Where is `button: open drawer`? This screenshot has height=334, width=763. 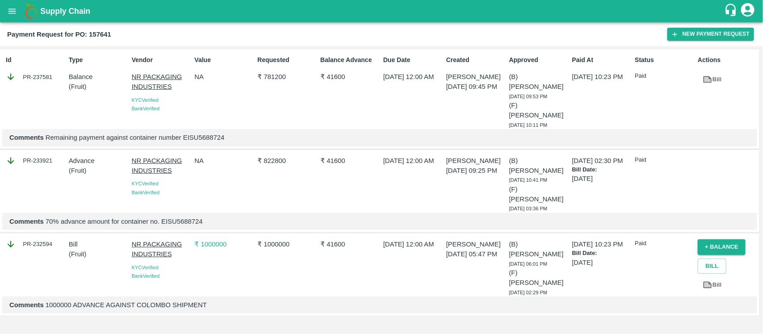
button: open drawer is located at coordinates (12, 11).